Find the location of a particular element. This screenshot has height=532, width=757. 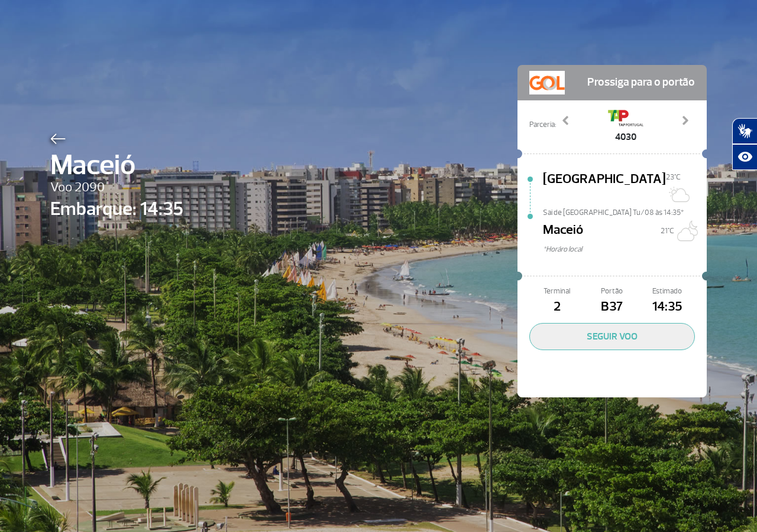

div: Plugin de acessibilidade da Hand Talk. is located at coordinates (744, 145).